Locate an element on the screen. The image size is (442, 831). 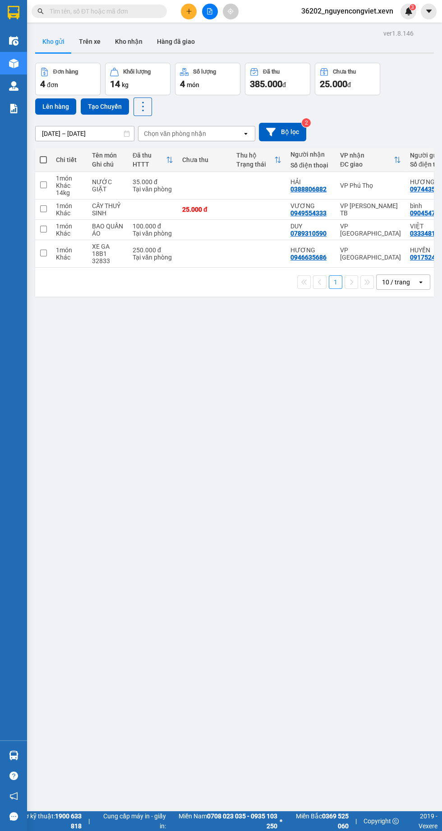
img: logo-vxr is located at coordinates (14, 13).